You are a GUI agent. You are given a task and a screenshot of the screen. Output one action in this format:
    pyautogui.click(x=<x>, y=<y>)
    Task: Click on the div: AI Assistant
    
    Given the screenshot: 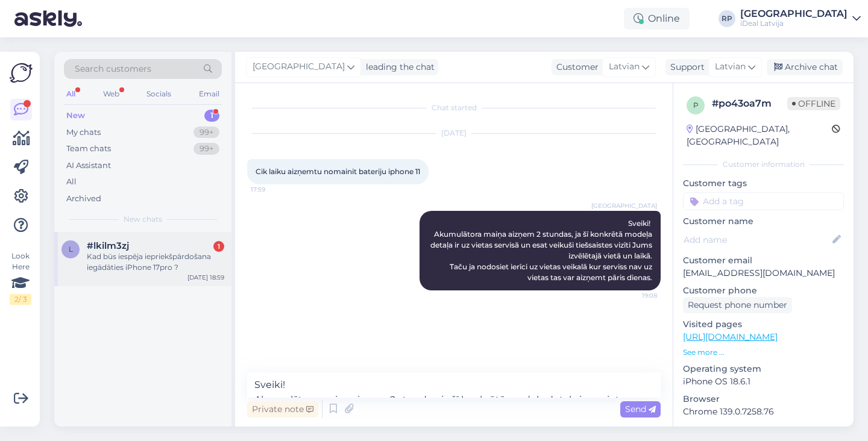 What is the action you would take?
    pyautogui.click(x=89, y=165)
    